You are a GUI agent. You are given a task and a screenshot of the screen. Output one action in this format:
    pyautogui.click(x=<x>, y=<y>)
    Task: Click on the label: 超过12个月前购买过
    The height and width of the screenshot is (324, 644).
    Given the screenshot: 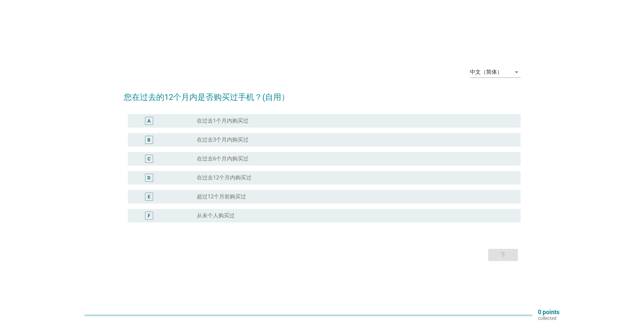 What is the action you would take?
    pyautogui.click(x=222, y=197)
    